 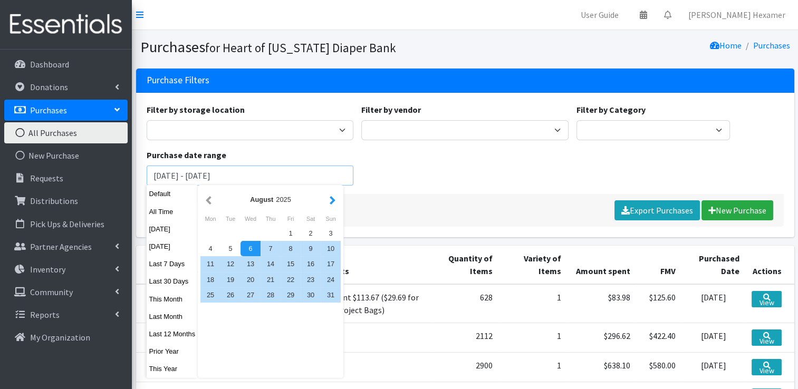 What do you see at coordinates (67, 224) in the screenshot?
I see `p: Pick Ups & Deliveries` at bounding box center [67, 224].